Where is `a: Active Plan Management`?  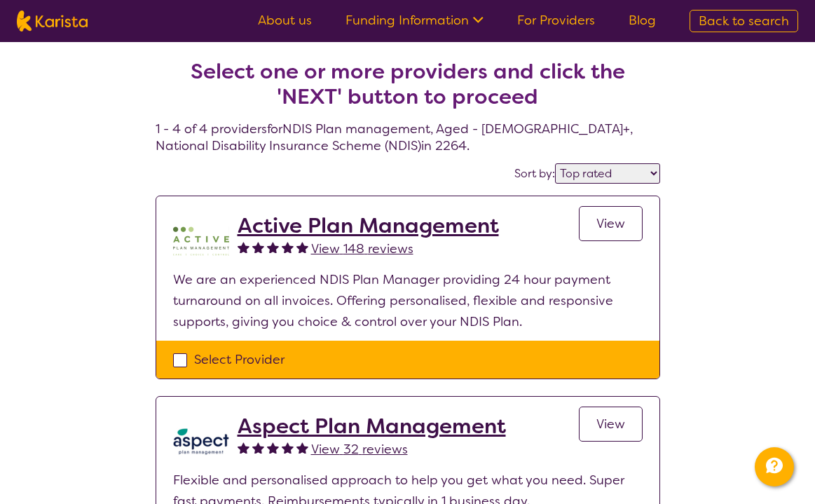
a: Active Plan Management is located at coordinates (368, 225).